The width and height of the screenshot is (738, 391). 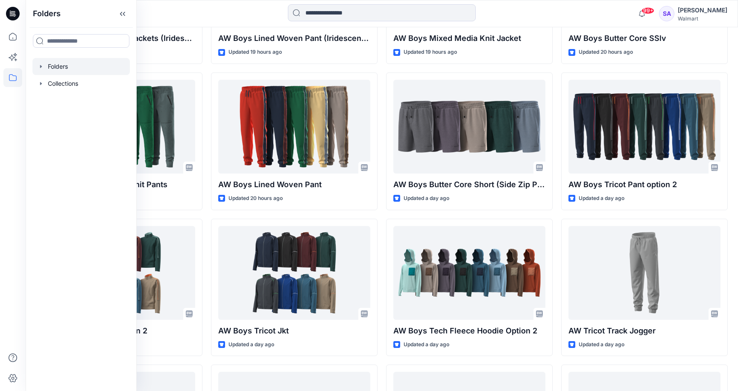 What do you see at coordinates (294, 331) in the screenshot?
I see `p: AW Boys Tricot Jkt` at bounding box center [294, 331].